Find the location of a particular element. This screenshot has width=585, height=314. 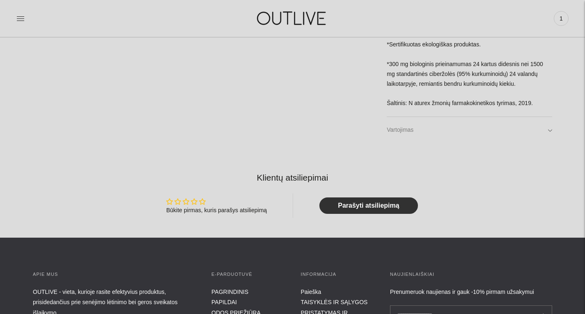

img: OUTLIVE is located at coordinates (292, 18).